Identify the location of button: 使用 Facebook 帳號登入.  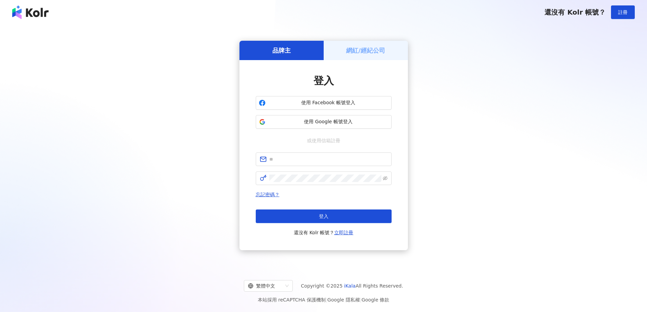
(324, 103).